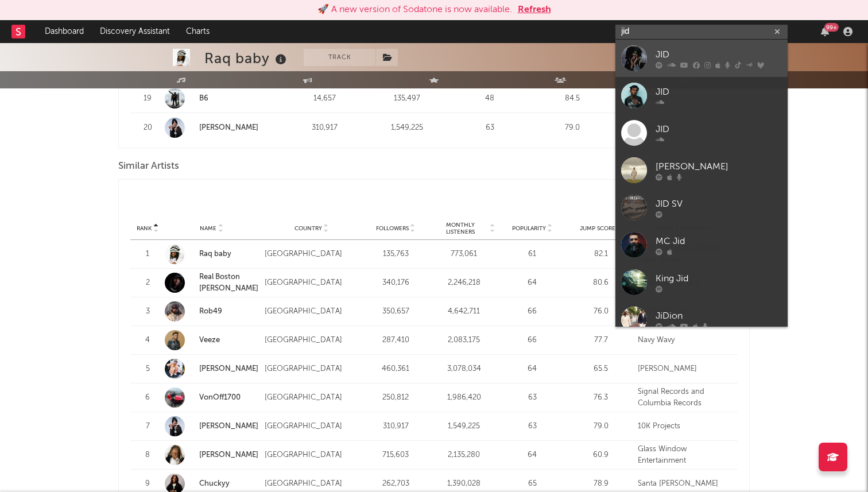 Image resolution: width=868 pixels, height=492 pixels. I want to click on div: 48, so click(490, 99).